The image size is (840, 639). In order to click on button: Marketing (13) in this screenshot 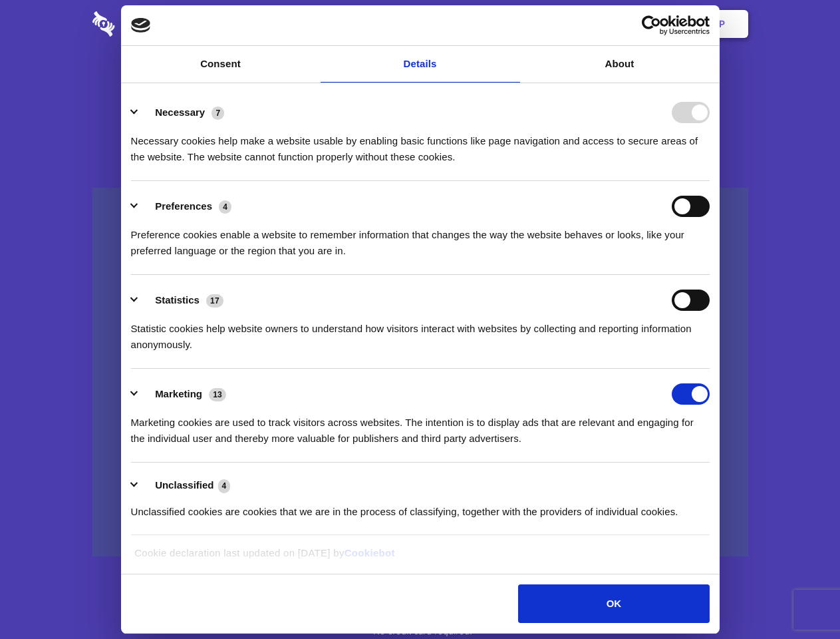, I will do `click(183, 394)`.